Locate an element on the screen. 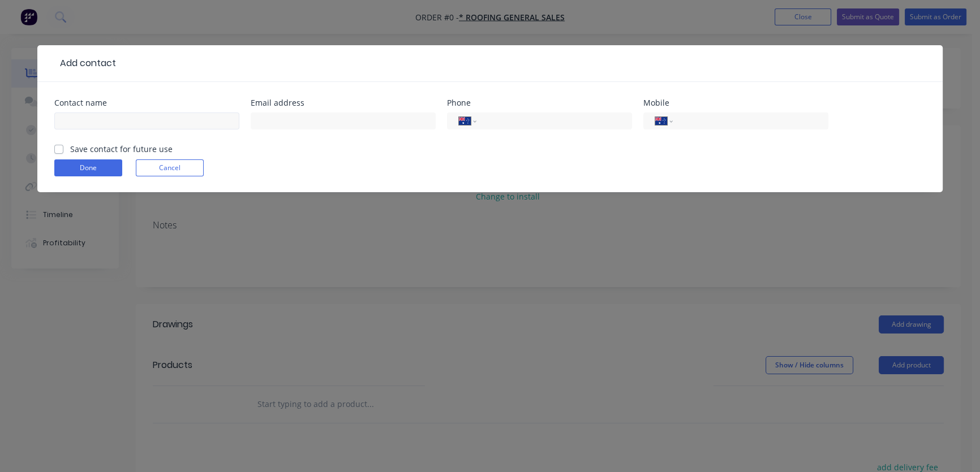  button: Cancel is located at coordinates (170, 168).